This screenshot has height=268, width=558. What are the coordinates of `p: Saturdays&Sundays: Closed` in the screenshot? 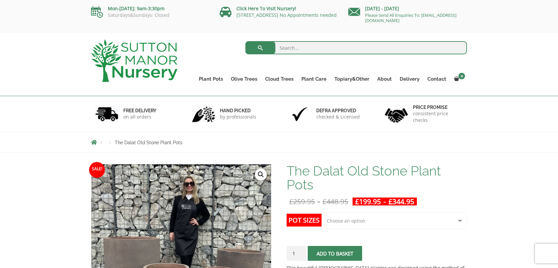 It's located at (150, 15).